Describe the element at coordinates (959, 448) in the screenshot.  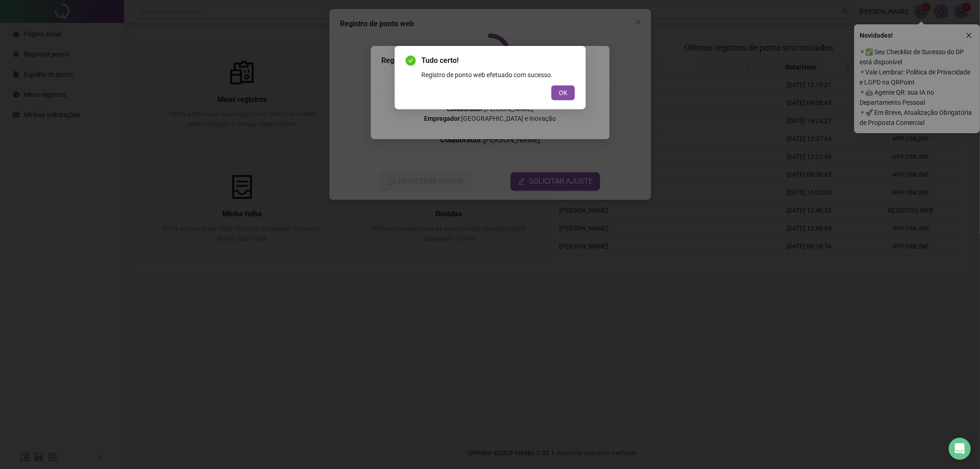
I see `div: Open Intercom Messenger` at that location.